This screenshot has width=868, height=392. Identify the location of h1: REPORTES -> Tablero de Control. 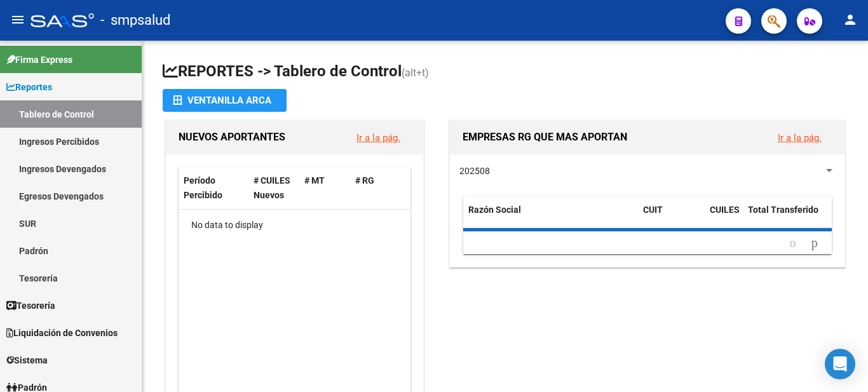
(505, 72).